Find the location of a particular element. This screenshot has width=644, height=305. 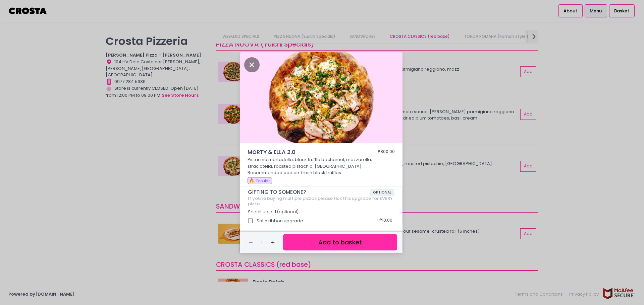

img: MORTY & ELLA 2.0 is located at coordinates (321, 98).